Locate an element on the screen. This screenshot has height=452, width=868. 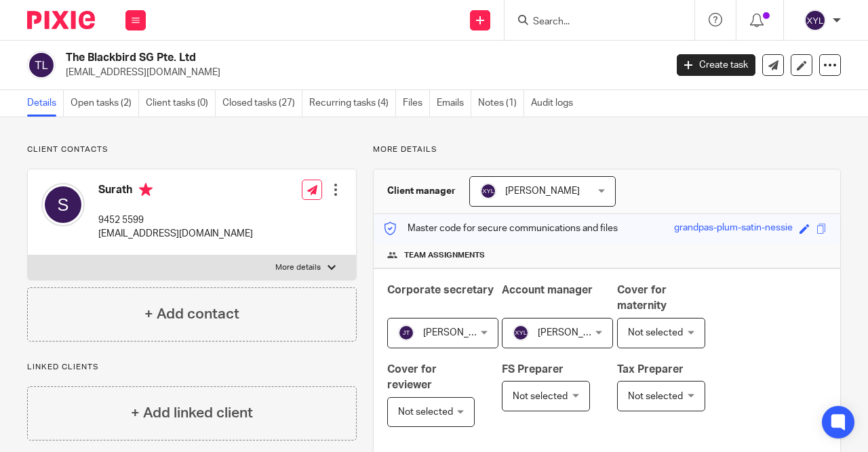
a: Files is located at coordinates (417, 103).